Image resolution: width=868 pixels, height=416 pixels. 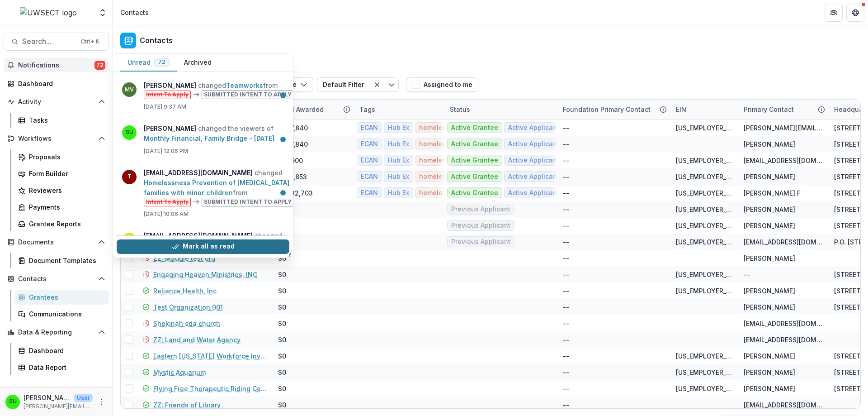 I want to click on button: Open Activity, so click(x=56, y=102).